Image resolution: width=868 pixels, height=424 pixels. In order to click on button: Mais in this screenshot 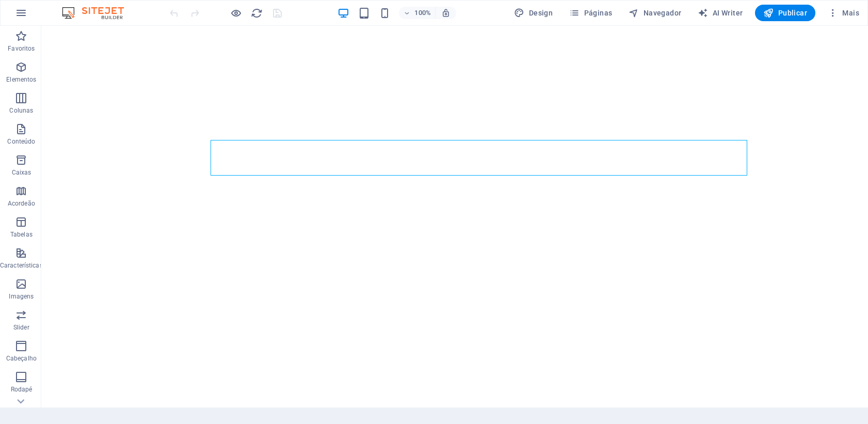, I will do `click(843, 13)`.